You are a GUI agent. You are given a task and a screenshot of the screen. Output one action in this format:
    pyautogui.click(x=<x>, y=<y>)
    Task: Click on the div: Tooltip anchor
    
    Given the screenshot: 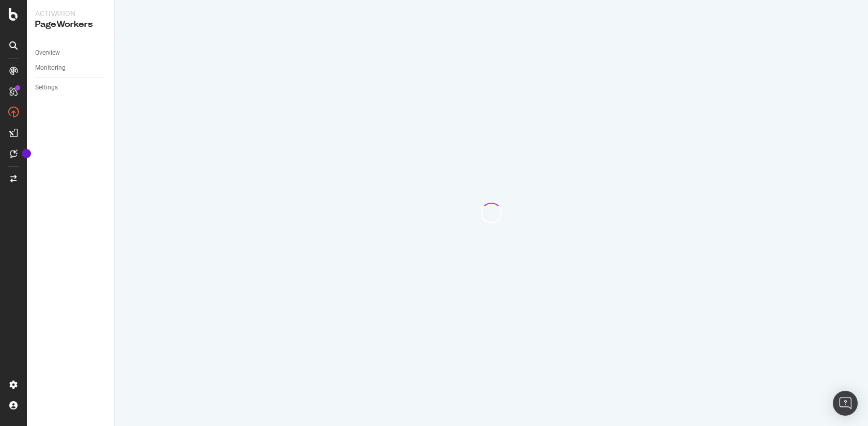 What is the action you would take?
    pyautogui.click(x=26, y=154)
    